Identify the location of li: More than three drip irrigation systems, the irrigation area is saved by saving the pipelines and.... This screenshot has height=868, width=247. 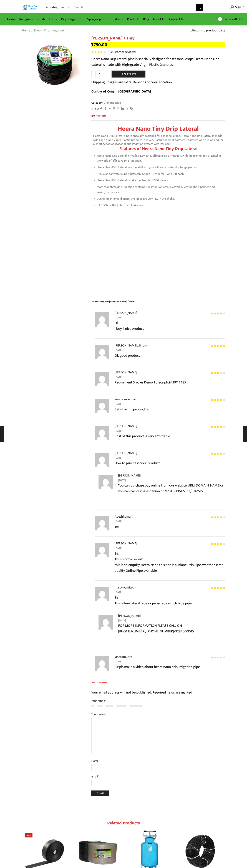
(160, 189).